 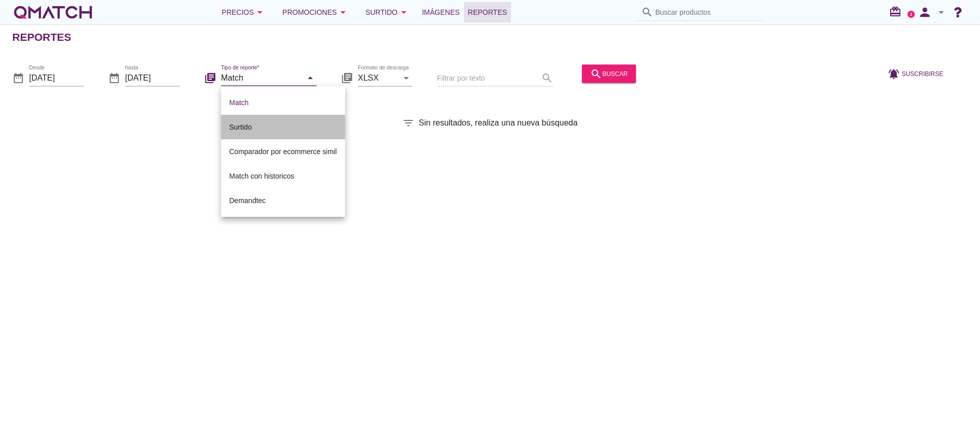 What do you see at coordinates (925, 12) in the screenshot?
I see `i: person` at bounding box center [925, 12].